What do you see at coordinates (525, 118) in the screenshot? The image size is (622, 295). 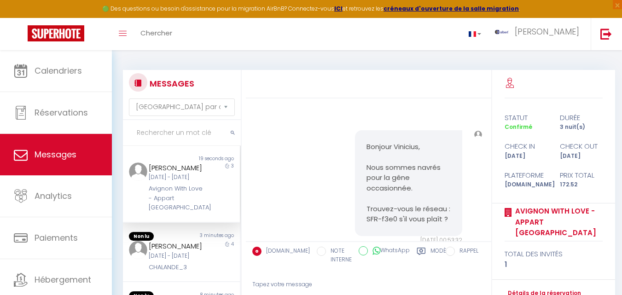 I see `div: statut` at bounding box center [525, 118].